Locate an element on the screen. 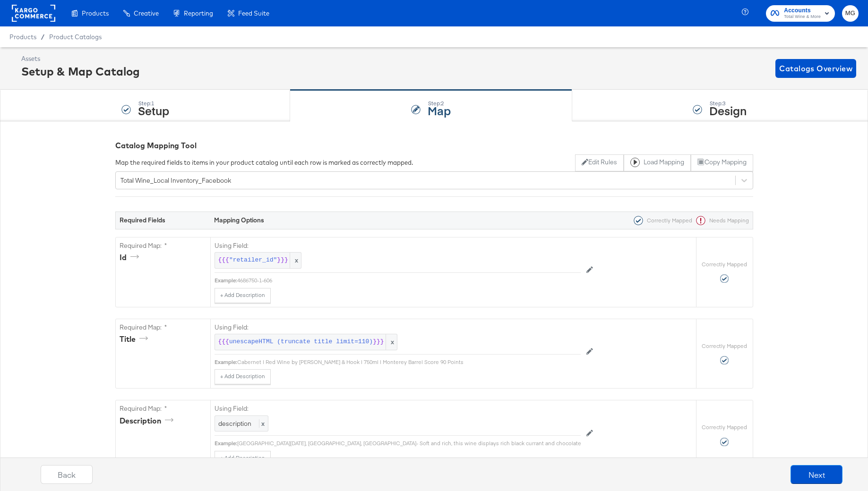  button: MG is located at coordinates (849, 13).